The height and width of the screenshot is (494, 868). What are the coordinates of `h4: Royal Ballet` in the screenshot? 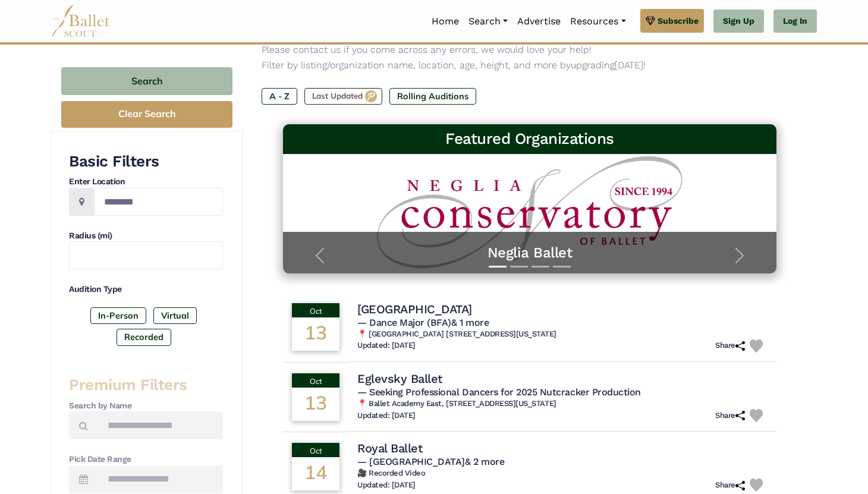 It's located at (390, 449).